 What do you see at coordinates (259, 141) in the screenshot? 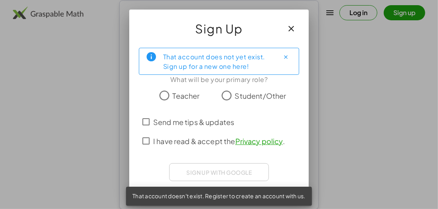
I see `a: Privacy policy` at bounding box center [259, 141].